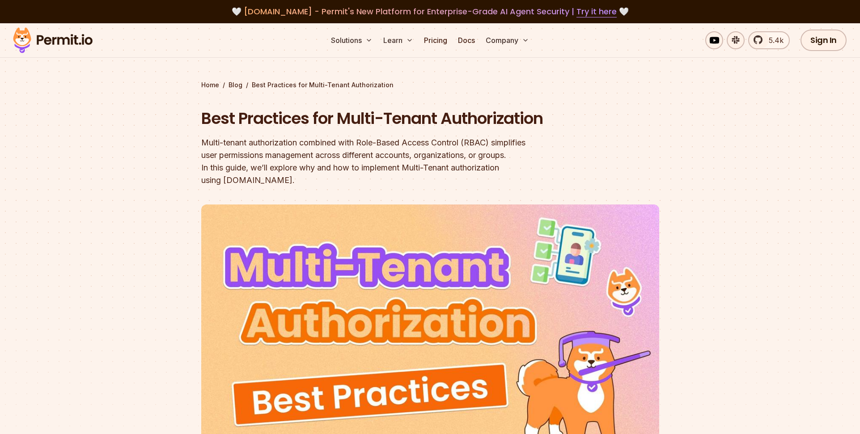 The width and height of the screenshot is (860, 434). What do you see at coordinates (235, 85) in the screenshot?
I see `a: Blog` at bounding box center [235, 85].